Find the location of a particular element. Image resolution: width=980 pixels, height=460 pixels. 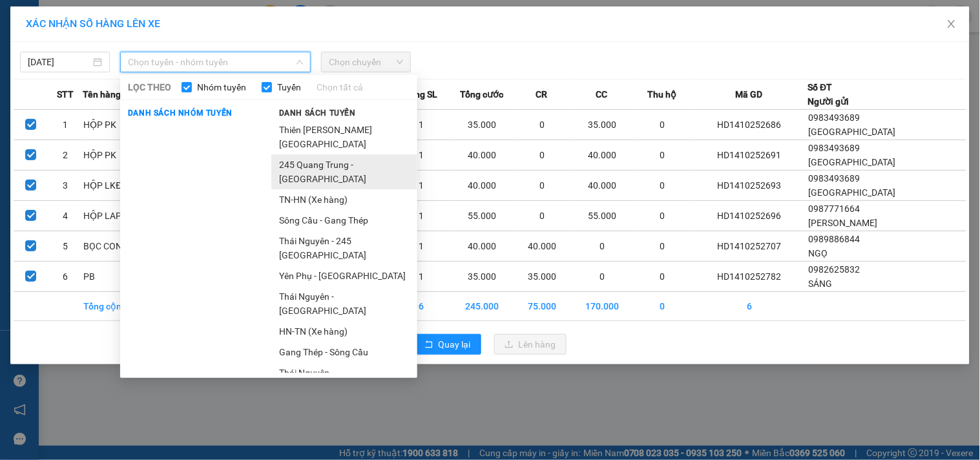

td: PB is located at coordinates (115, 276).